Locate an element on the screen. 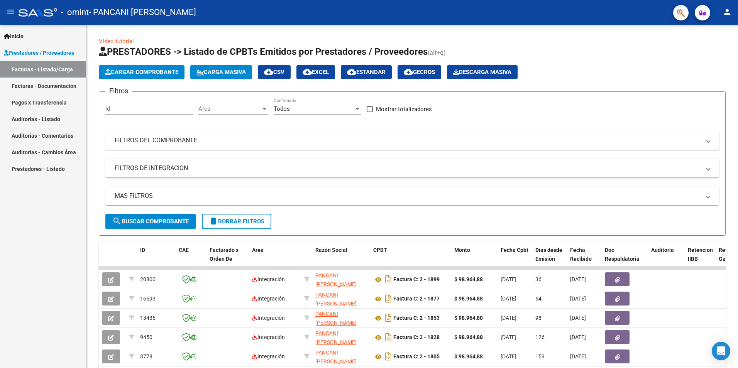  span: - omint is located at coordinates (75, 12).